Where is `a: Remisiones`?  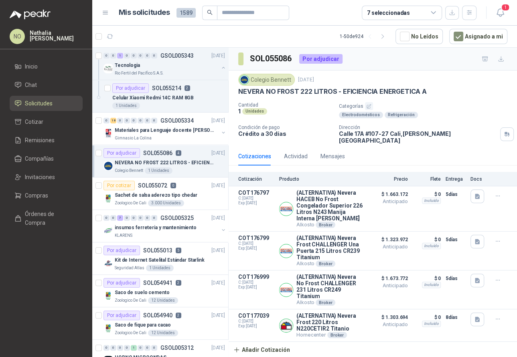
a: Remisiones is located at coordinates (46, 140).